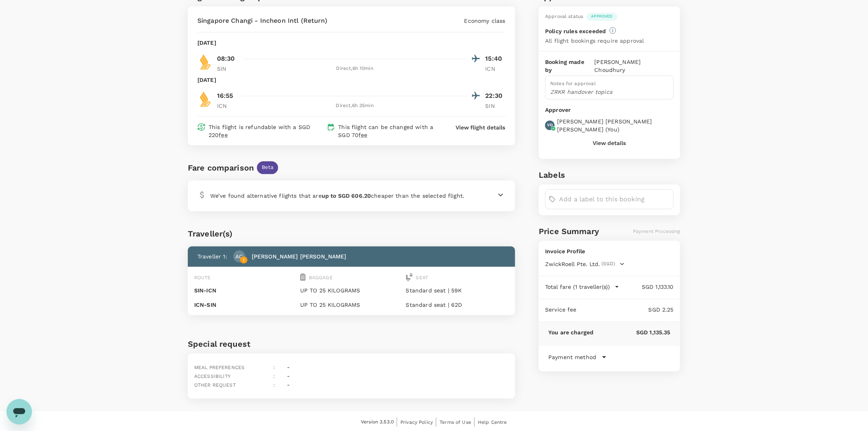 The image size is (868, 431). I want to click on span: Meal preferences, so click(219, 367).